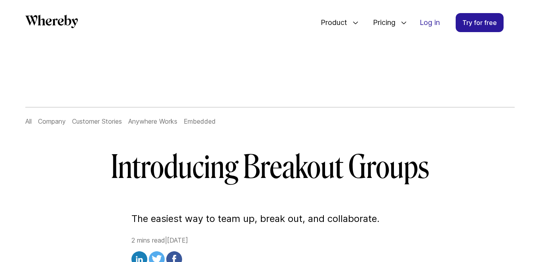 This screenshot has width=540, height=262. Describe the element at coordinates (29, 121) in the screenshot. I see `a: All` at that location.